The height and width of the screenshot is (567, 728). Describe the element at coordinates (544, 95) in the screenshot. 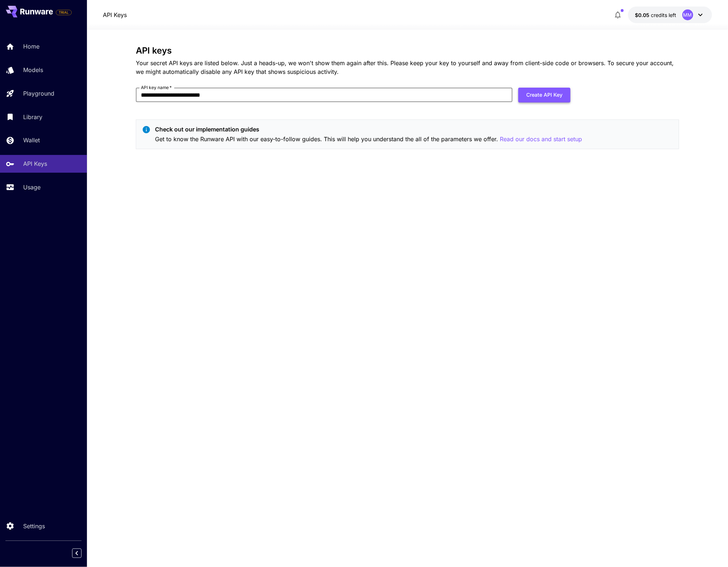

I see `button: Create API Key` at that location.